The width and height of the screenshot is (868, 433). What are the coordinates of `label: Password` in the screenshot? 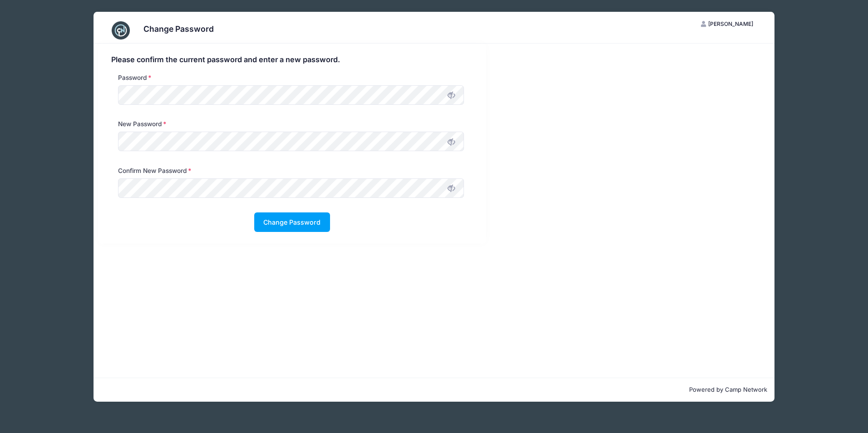 It's located at (134, 77).